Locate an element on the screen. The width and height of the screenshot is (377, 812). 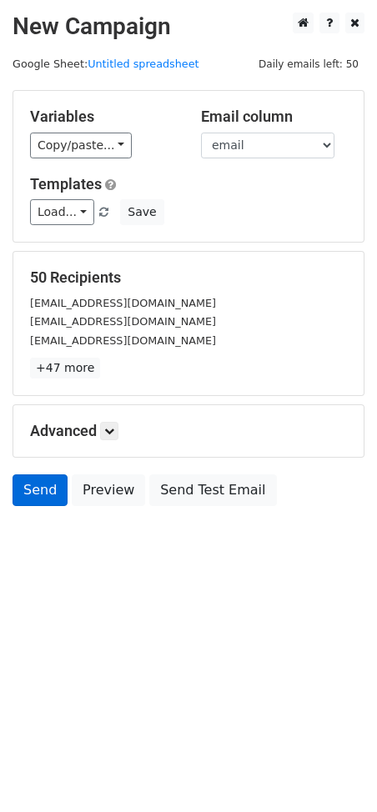
span: Daily emails left: 50 is located at coordinates (309, 64).